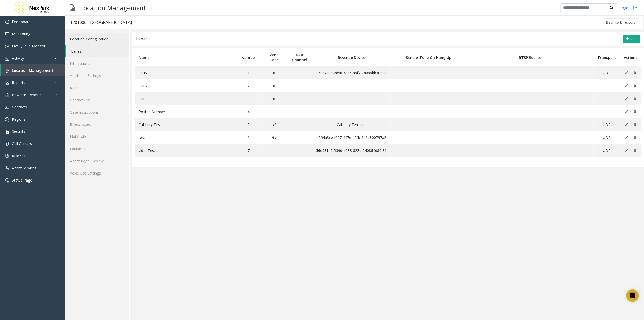 Image resolution: width=644 pixels, height=320 pixels. I want to click on span: Reports, so click(18, 82).